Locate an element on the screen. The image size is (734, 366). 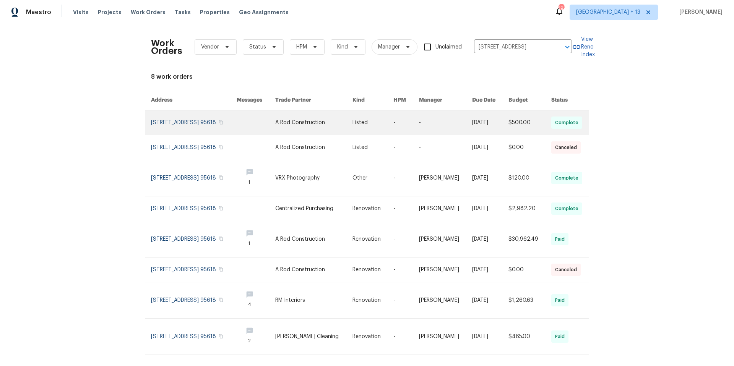
td: Other is located at coordinates (367, 178).